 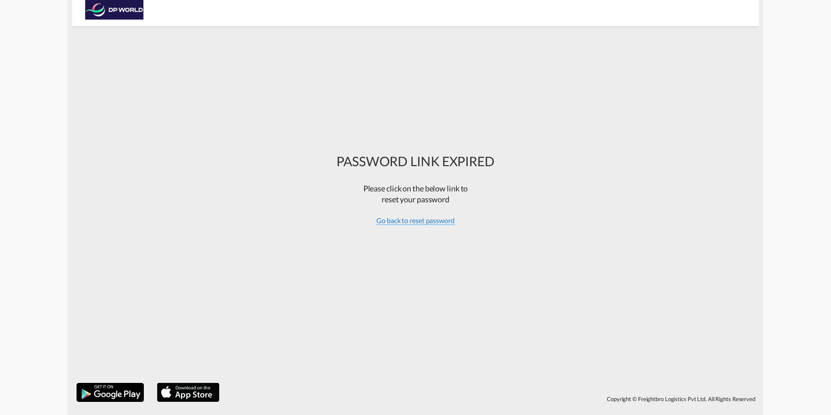 What do you see at coordinates (491, 399) in the screenshot?
I see `div: Copyright © Freightbro Logistics Pvt Ltd. All Rights Reserved` at bounding box center [491, 399].